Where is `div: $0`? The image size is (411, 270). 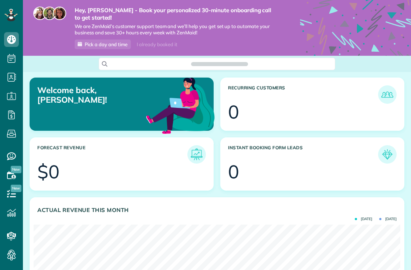
div: $0 is located at coordinates (48, 172).